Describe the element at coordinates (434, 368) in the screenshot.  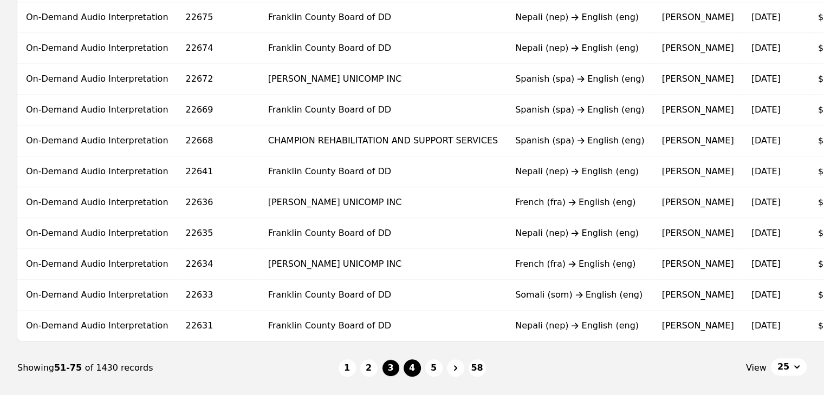
I see `button: 5` at that location.